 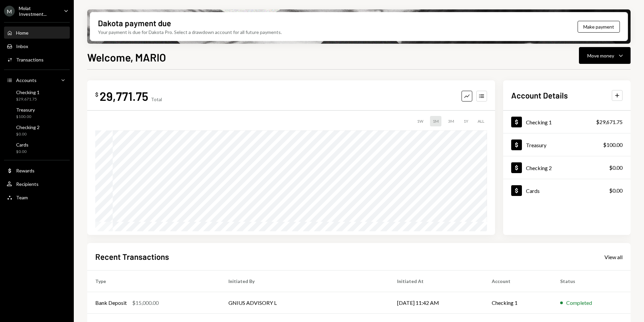 What do you see at coordinates (134, 23) in the screenshot?
I see `div: Dakota payment due` at bounding box center [134, 23].